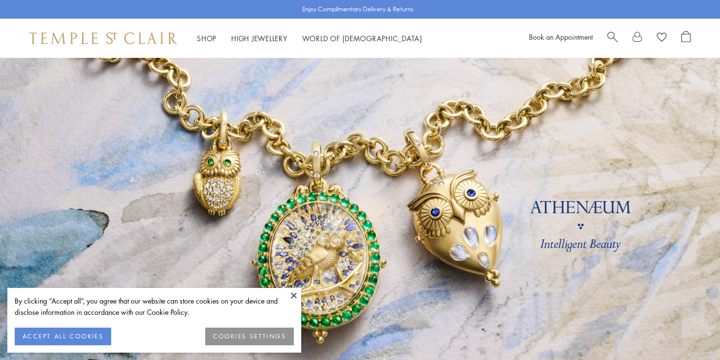 This screenshot has width=720, height=360. What do you see at coordinates (63, 336) in the screenshot?
I see `button: ACCEPT ALL COOKIES` at bounding box center [63, 336].